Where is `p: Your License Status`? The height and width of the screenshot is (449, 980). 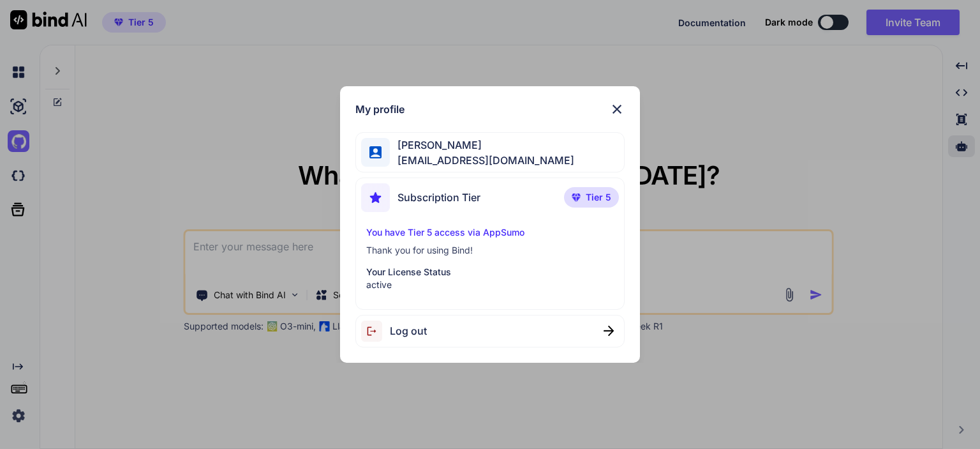
p: Your License Status is located at coordinates (490, 272).